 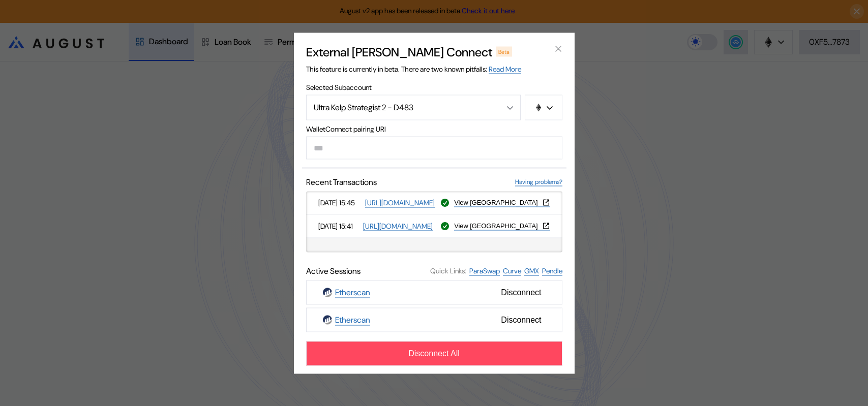 What do you see at coordinates (434, 129) in the screenshot?
I see `span: WalletConnect pairing URI` at bounding box center [434, 129].